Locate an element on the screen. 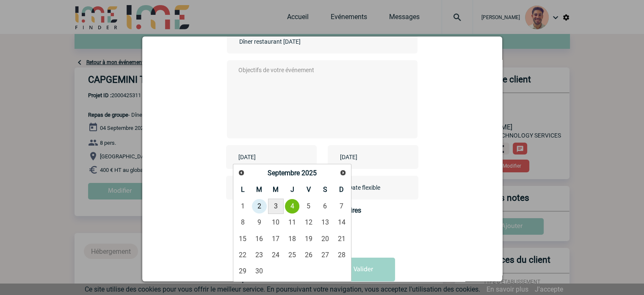 This screenshot has height=295, width=644. a: 19 is located at coordinates (309, 239).